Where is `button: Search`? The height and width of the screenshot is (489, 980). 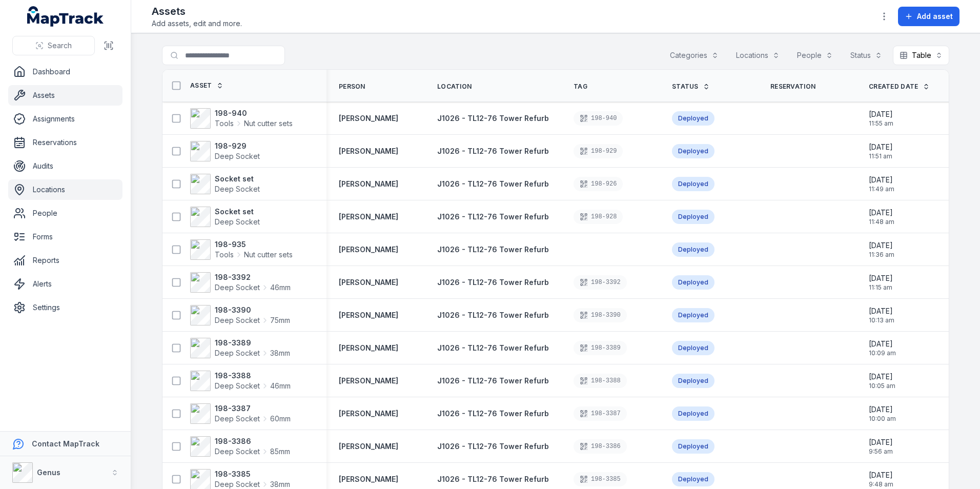
button: Search is located at coordinates (54, 46).